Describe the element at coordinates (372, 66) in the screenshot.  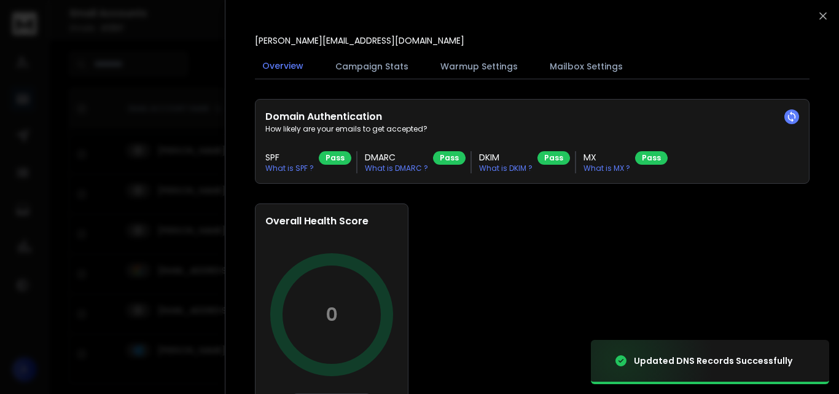
I see `button: Campaign Stats` at that location.